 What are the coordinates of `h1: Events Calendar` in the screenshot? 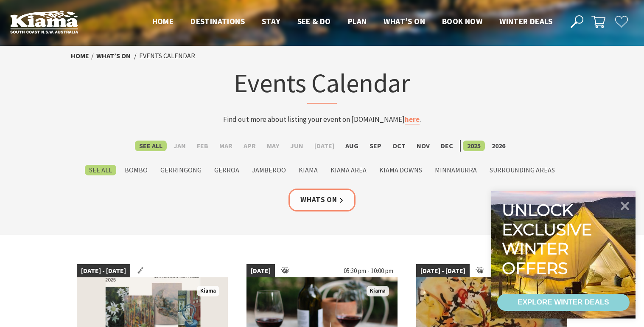 It's located at (322, 84).